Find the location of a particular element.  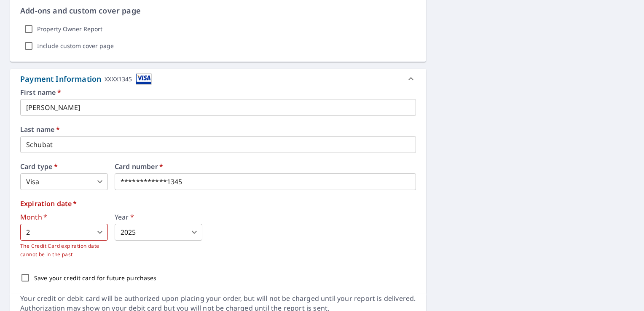

label: Include custom cover page is located at coordinates (75, 46).